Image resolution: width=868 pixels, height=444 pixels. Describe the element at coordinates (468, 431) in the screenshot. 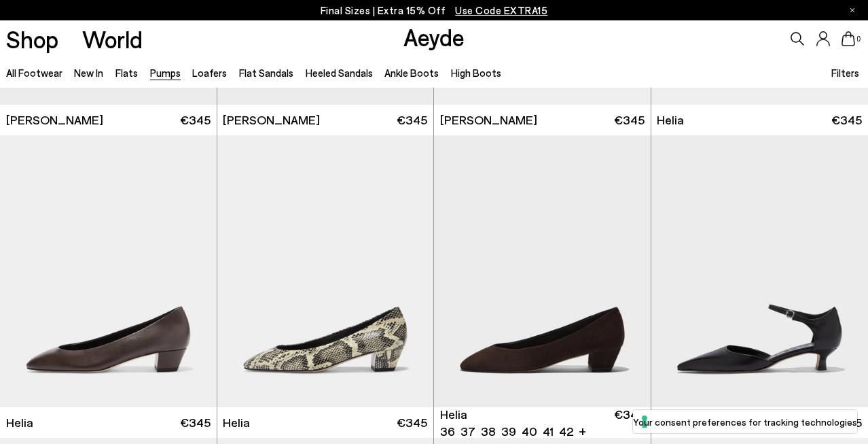

I see `li: 37` at that location.